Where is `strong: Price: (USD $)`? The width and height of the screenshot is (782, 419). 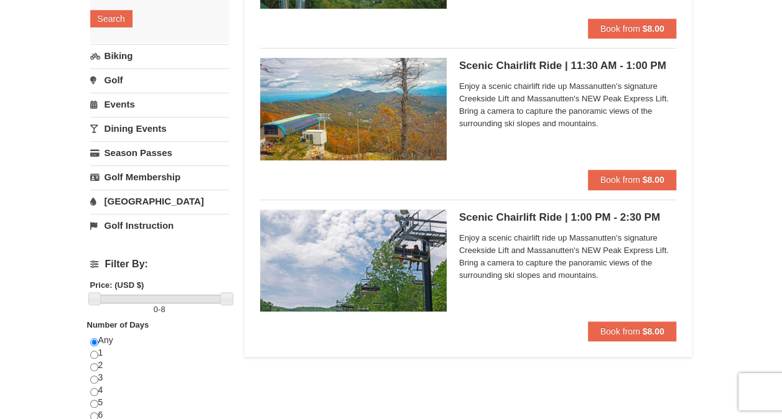
strong: Price: (USD $) is located at coordinates (117, 285).